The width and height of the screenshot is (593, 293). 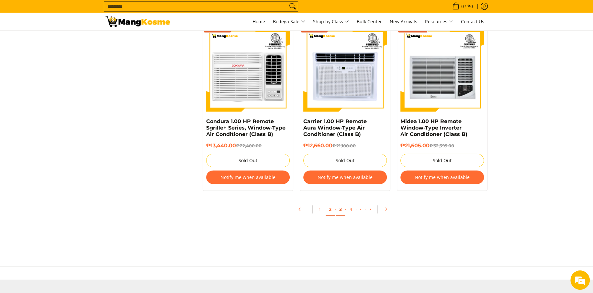 What do you see at coordinates (472, 21) in the screenshot?
I see `span: Contact Us` at bounding box center [472, 21].